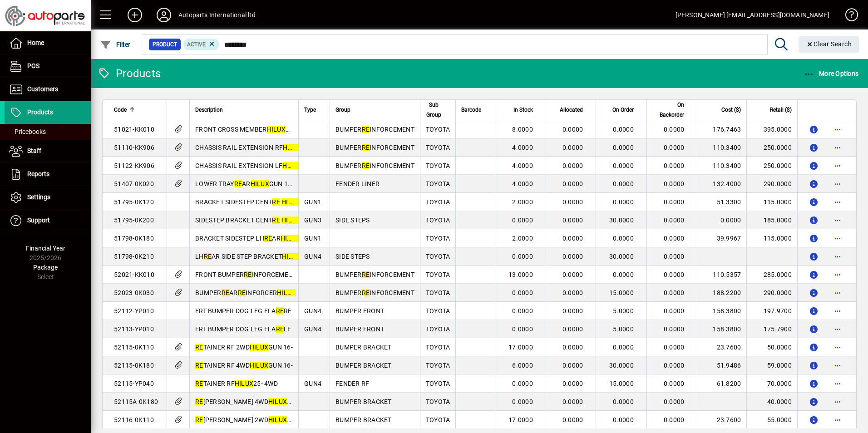  Describe the element at coordinates (772, 238) in the screenshot. I see `td: 115.0000` at that location.